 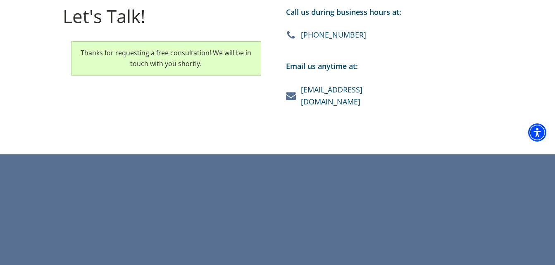 I want to click on div: Call us during business hours at:, so click(x=343, y=18).